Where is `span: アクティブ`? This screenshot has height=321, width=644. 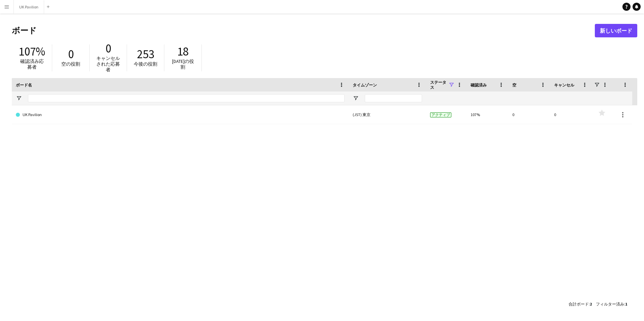
span: アクティブ is located at coordinates (441, 115).